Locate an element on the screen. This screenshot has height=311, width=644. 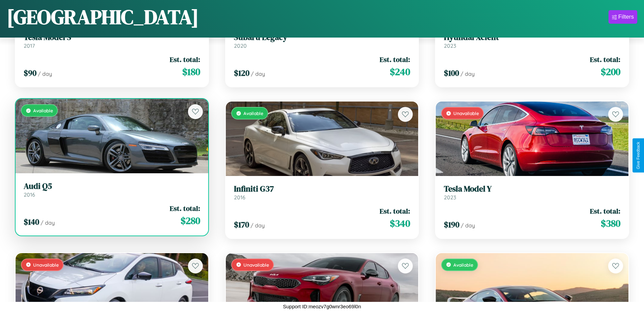
span: $ 170 is located at coordinates (242, 224).